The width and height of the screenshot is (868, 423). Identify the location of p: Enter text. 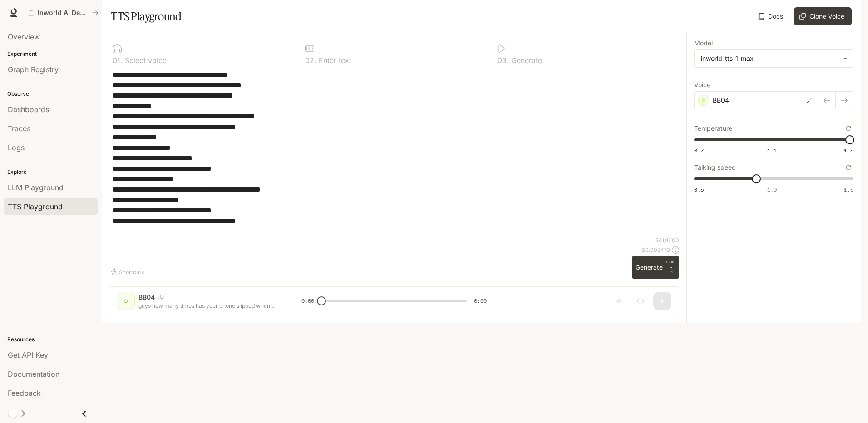
(334, 61).